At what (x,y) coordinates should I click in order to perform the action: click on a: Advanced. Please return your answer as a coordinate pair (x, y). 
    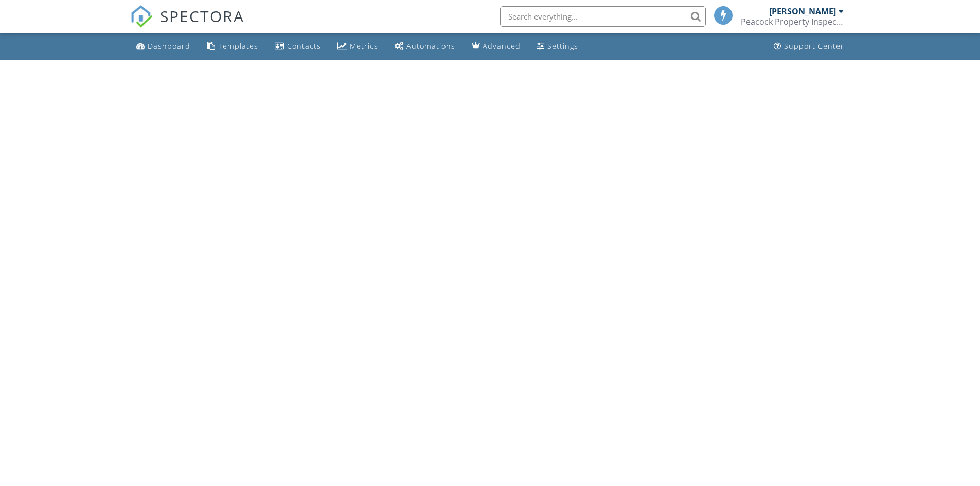
    Looking at the image, I should click on (496, 46).